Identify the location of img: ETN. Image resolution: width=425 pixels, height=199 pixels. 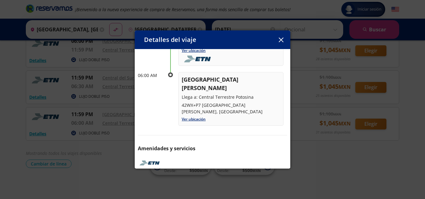
(150, 163).